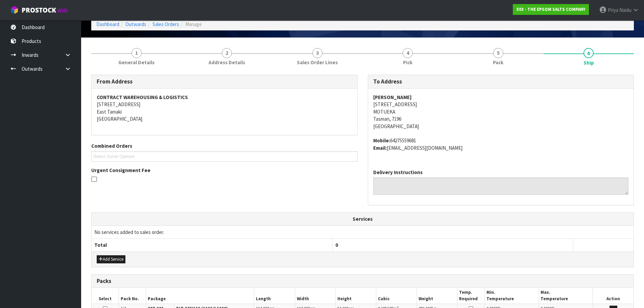 The image size is (644, 308). Describe the element at coordinates (317, 53) in the screenshot. I see `span: 3` at that location.